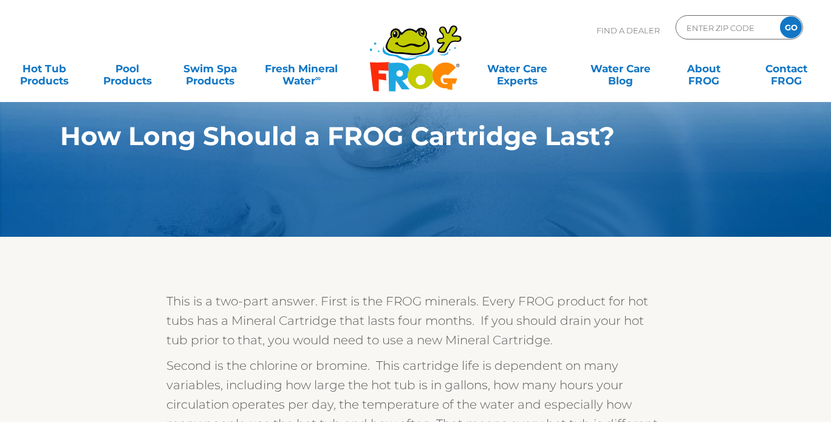 The width and height of the screenshot is (831, 422). Describe the element at coordinates (387, 136) in the screenshot. I see `h1: How Long Should a FROG Cartridge Last?` at that location.